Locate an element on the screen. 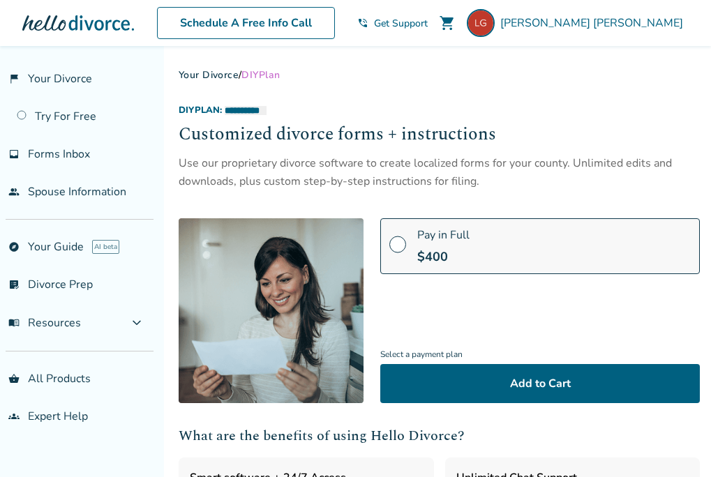 Image resolution: width=711 pixels, height=477 pixels. span: DIY Plan is located at coordinates (260, 75).